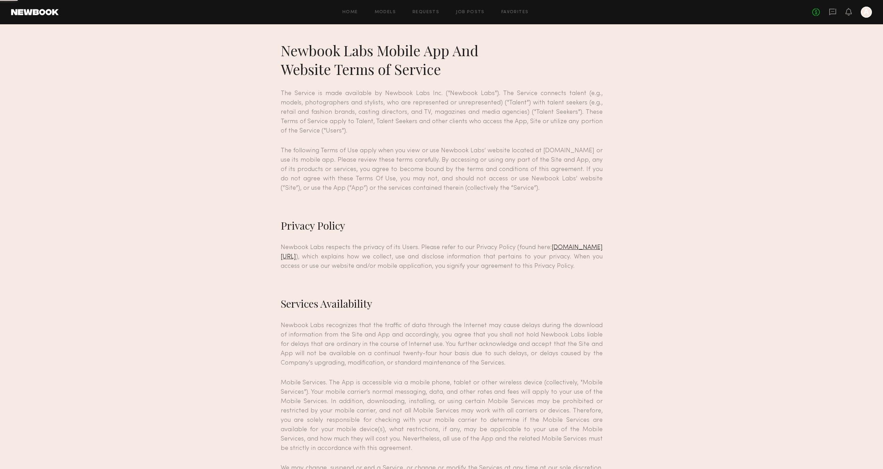 The image size is (883, 469). Describe the element at coordinates (442, 169) in the screenshot. I see `p: The following Terms of Use apply when you view or use Newbook Labs’ website located at [DOMAIN_NA...` at that location.